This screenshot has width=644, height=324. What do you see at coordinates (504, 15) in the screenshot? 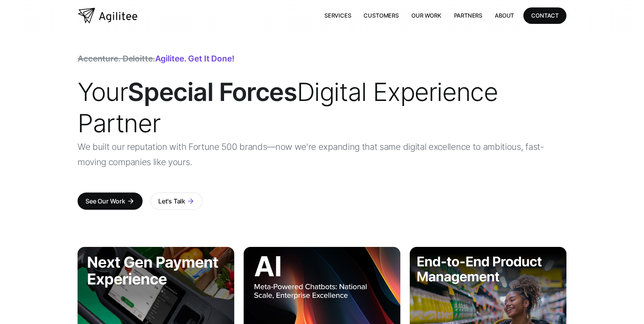
I see `a: About` at bounding box center [504, 15].